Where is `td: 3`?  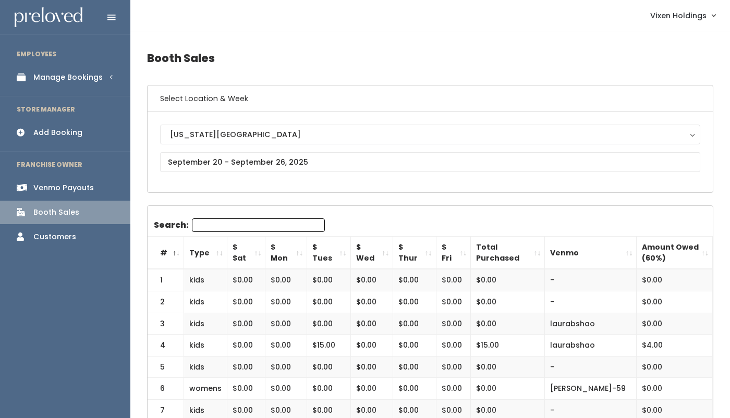 td: 3 is located at coordinates (166, 324).